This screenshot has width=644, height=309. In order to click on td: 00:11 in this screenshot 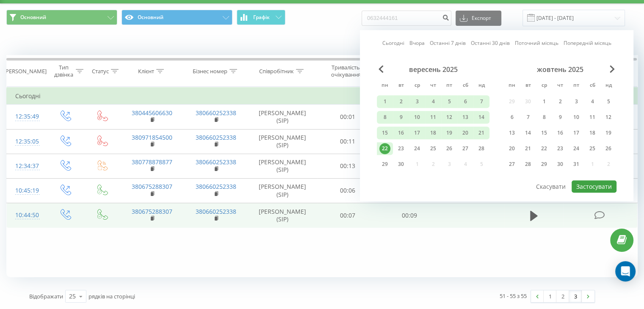, I will do `click(347, 142)`.